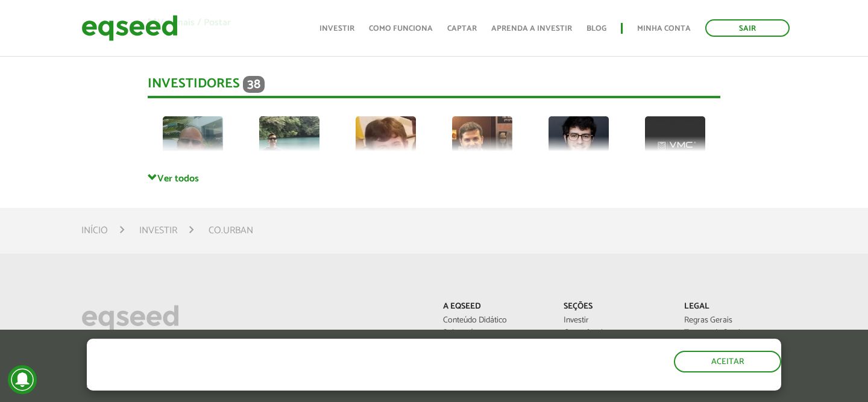  What do you see at coordinates (386, 147) in the screenshot?
I see `img: picture-64201-1566554857.jpg` at bounding box center [386, 147].